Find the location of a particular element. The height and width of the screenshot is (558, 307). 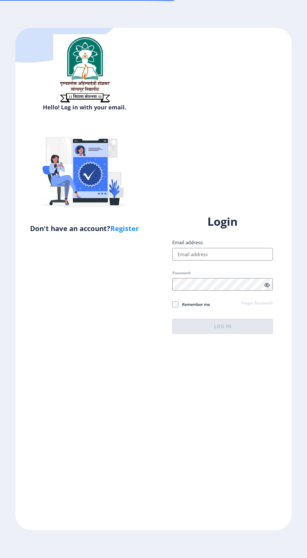

span: Remember me is located at coordinates (194, 304).